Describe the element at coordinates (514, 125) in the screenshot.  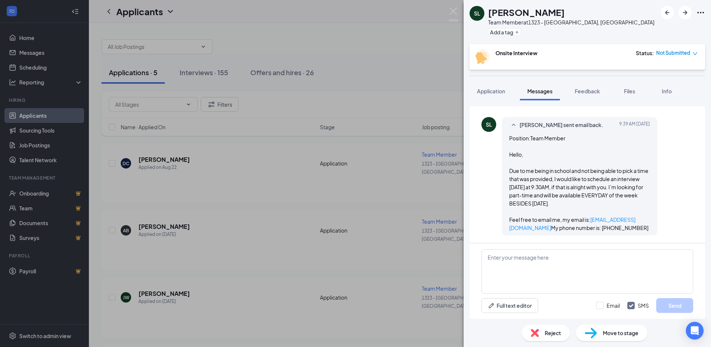
I see `svg: SmallChevronUp` at that location.